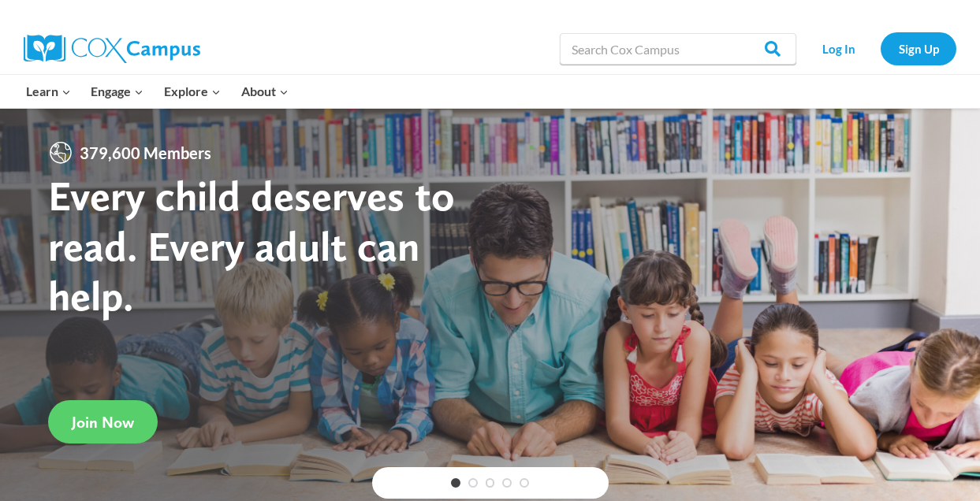  What do you see at coordinates (491, 483) in the screenshot?
I see `a: 3` at bounding box center [491, 483].